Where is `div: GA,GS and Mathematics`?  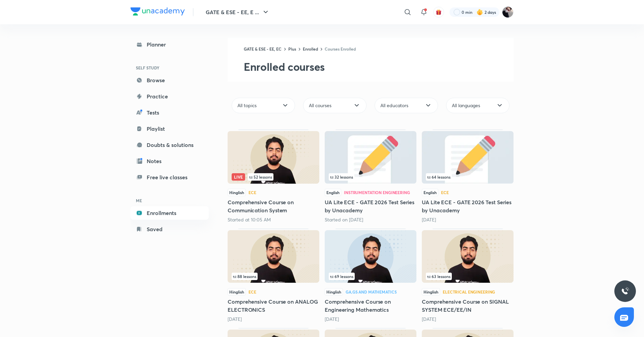
div: GA,GS and Mathematics is located at coordinates (371, 292).